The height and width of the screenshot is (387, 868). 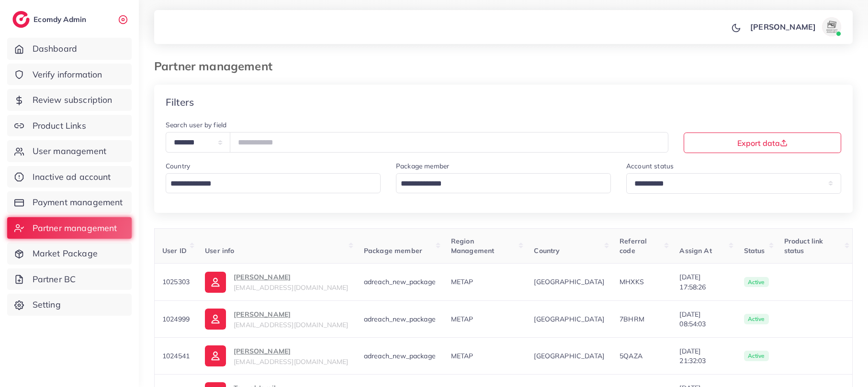 I want to click on span: 1025303, so click(x=176, y=282).